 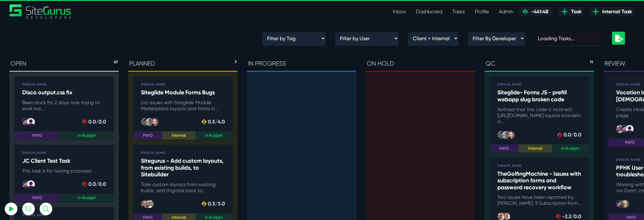 I want to click on a: -441:48, so click(x=536, y=12).